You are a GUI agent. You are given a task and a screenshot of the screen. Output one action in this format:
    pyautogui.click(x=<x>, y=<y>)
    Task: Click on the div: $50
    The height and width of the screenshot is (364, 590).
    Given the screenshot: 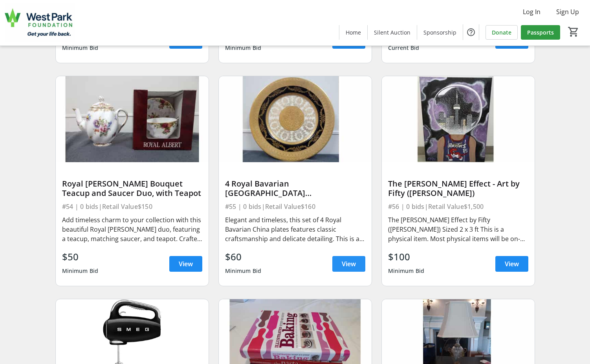 What is the action you would take?
    pyautogui.click(x=80, y=257)
    